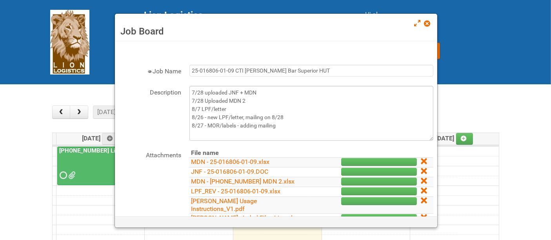  I want to click on a: LPF_REV - 25-016806-01-09.xlsx, so click(236, 191).